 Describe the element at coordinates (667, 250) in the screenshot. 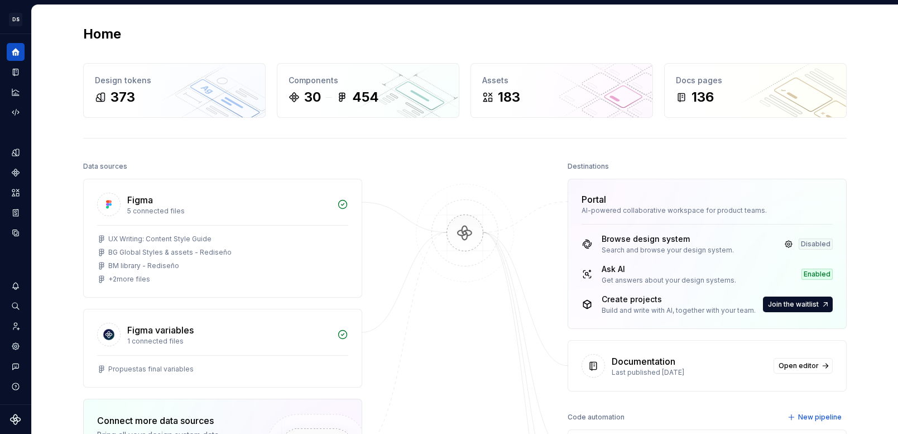

I see `div: Search and browse your design system.` at that location.